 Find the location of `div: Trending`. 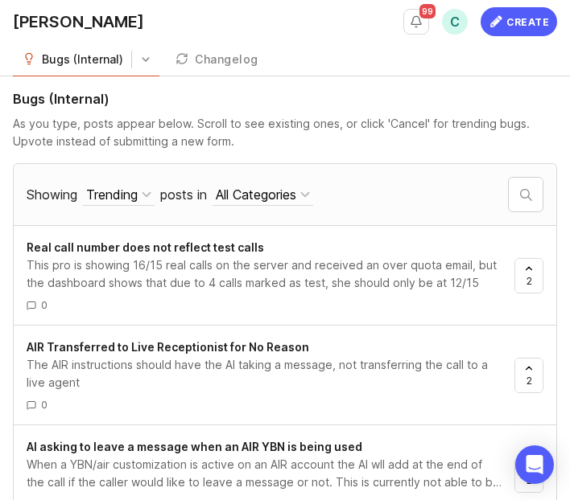

div: Trending is located at coordinates (112, 195).